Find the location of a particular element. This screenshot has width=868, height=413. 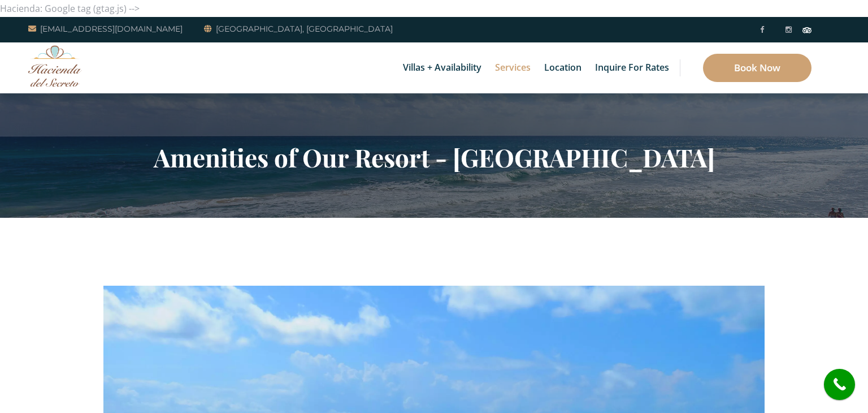

img: Tripadvisor_logomark.svg is located at coordinates (807, 30).